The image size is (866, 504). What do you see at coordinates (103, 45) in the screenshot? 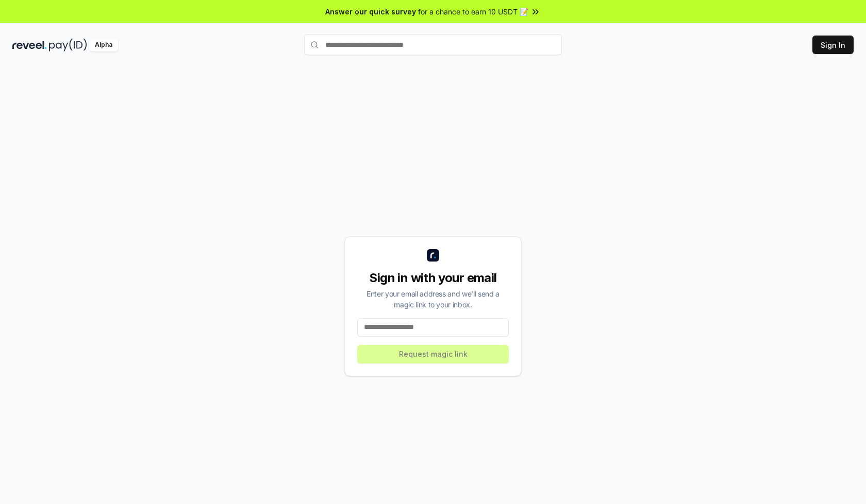
I see `div: Alpha` at bounding box center [103, 45].